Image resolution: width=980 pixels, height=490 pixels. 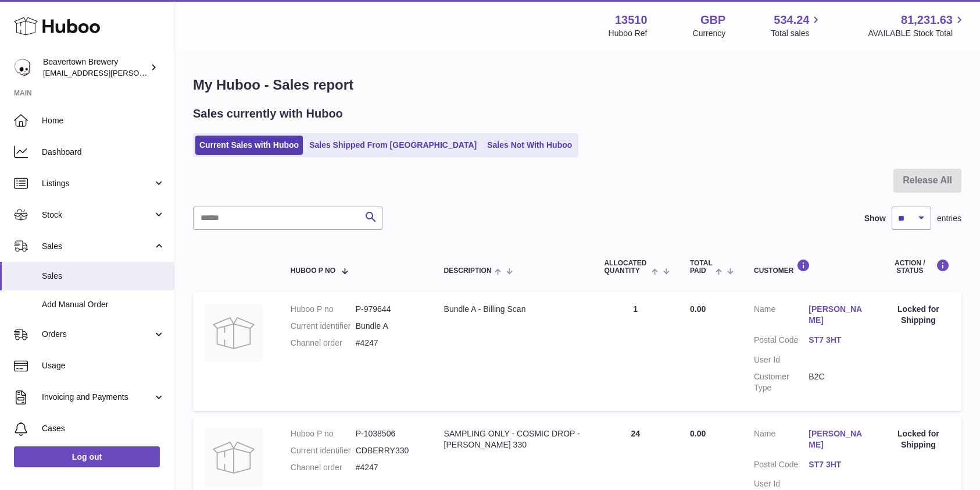 What do you see at coordinates (927, 20) in the screenshot?
I see `span: 81,231.63` at bounding box center [927, 20].